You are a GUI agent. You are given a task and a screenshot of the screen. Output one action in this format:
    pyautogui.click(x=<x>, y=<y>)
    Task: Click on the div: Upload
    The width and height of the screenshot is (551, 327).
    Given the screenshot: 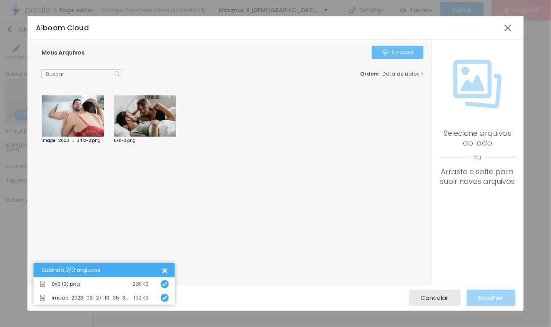 What is the action you would take?
    pyautogui.click(x=398, y=52)
    